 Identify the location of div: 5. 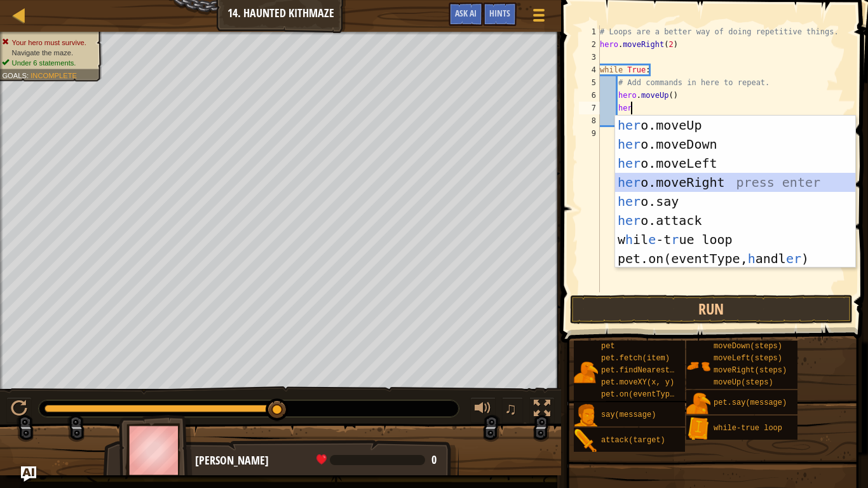
(589, 83).